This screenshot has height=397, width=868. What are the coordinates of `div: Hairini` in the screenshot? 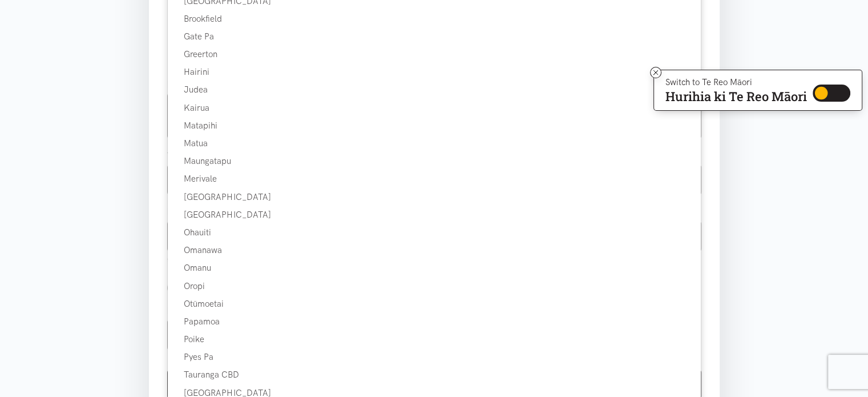 It's located at (434, 72).